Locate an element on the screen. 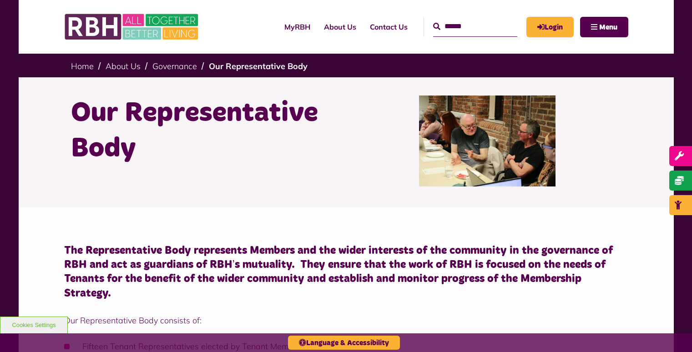 The width and height of the screenshot is (692, 352). button: Navigation is located at coordinates (604, 27).